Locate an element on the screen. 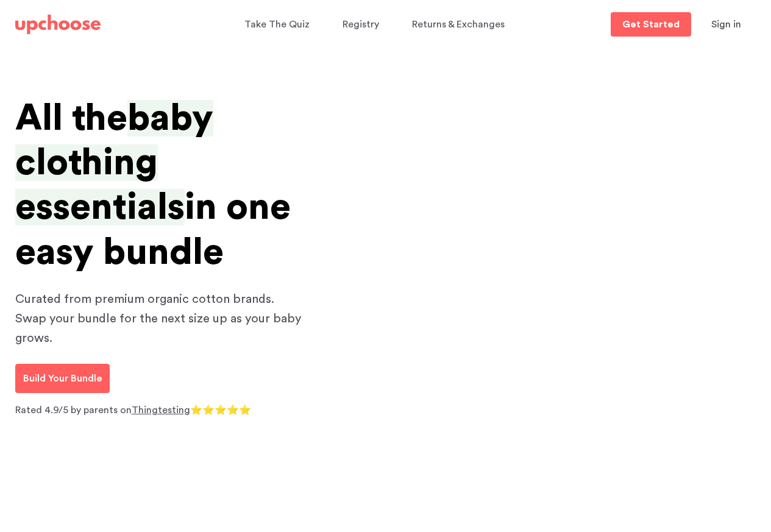  p: Build Your Bundle is located at coordinates (62, 378).